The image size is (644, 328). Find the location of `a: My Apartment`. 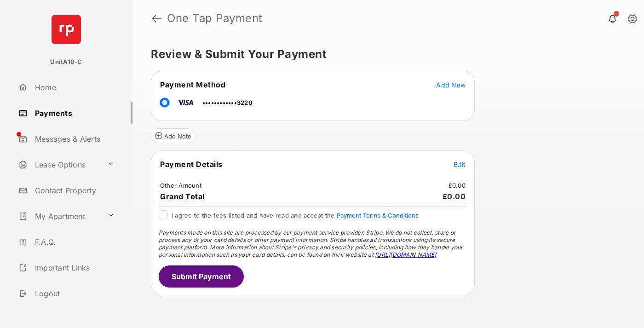

a: My Apartment is located at coordinates (59, 216).